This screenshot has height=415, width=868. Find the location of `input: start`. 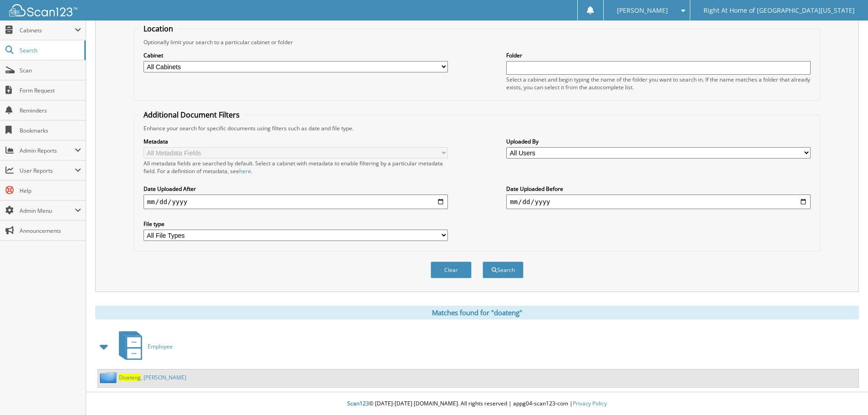

input: start is located at coordinates (296, 202).